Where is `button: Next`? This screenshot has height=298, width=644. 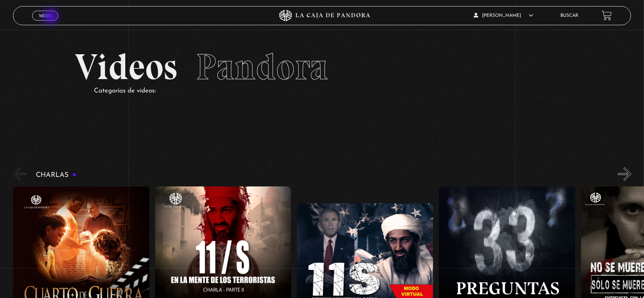 button: Next is located at coordinates (625, 174).